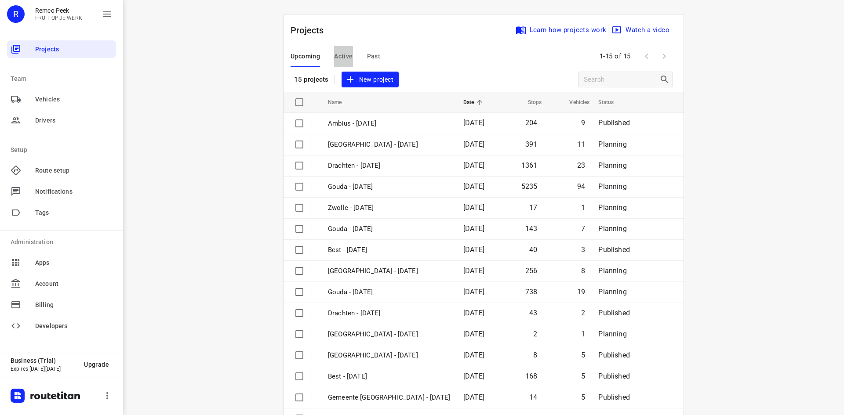 This screenshot has height=415, width=844. Describe the element at coordinates (389, 356) in the screenshot. I see `p: Gemeente Rotterdam - Thursday` at that location.